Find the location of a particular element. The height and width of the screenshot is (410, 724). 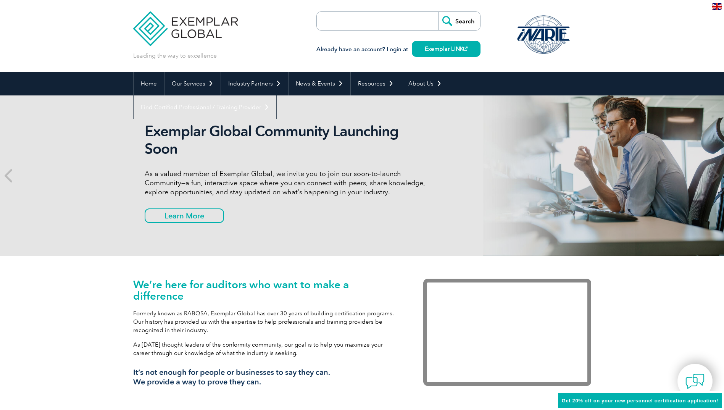

p: Leading the way to excellence is located at coordinates (175, 56).